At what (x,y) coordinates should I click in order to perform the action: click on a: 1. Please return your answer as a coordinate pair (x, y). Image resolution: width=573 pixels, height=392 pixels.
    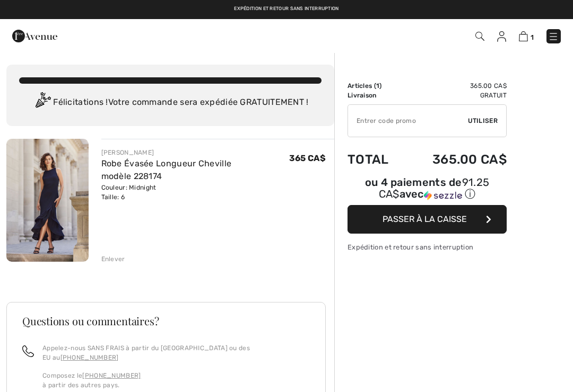
    Looking at the image, I should click on (526, 36).